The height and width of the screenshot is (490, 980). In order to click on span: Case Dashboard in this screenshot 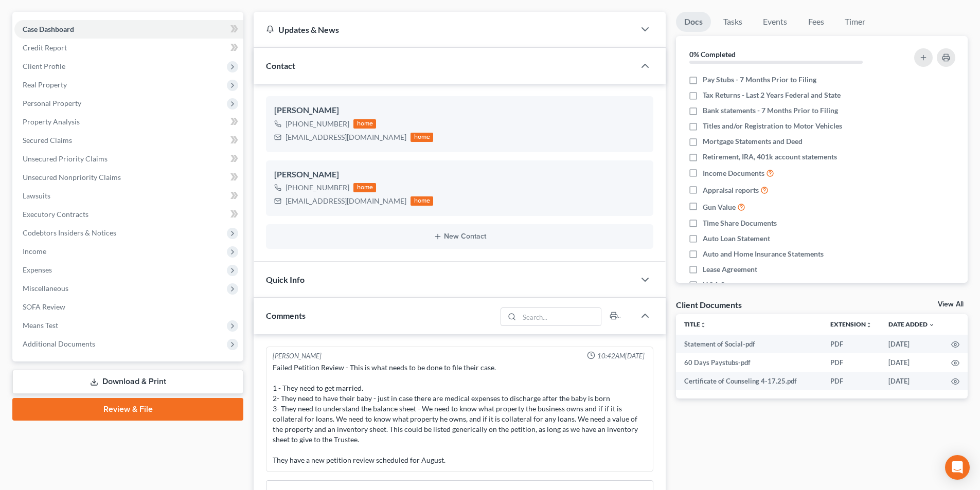, I will do `click(48, 29)`.